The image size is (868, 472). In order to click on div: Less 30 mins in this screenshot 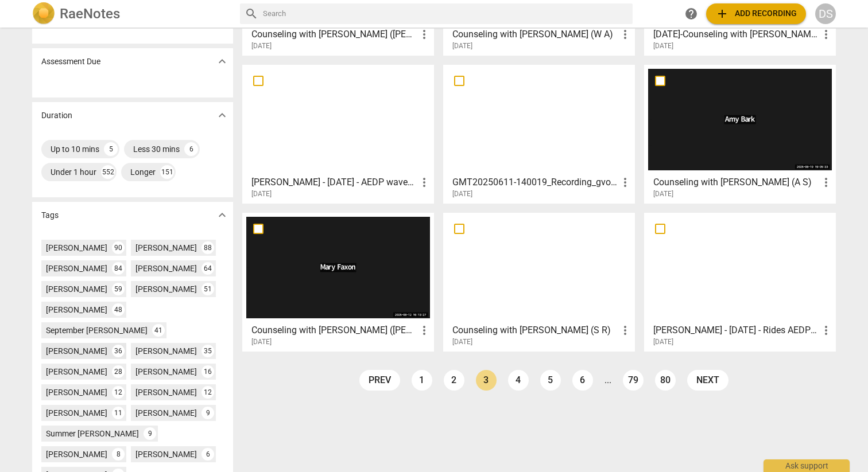, I will do `click(156, 149)`.